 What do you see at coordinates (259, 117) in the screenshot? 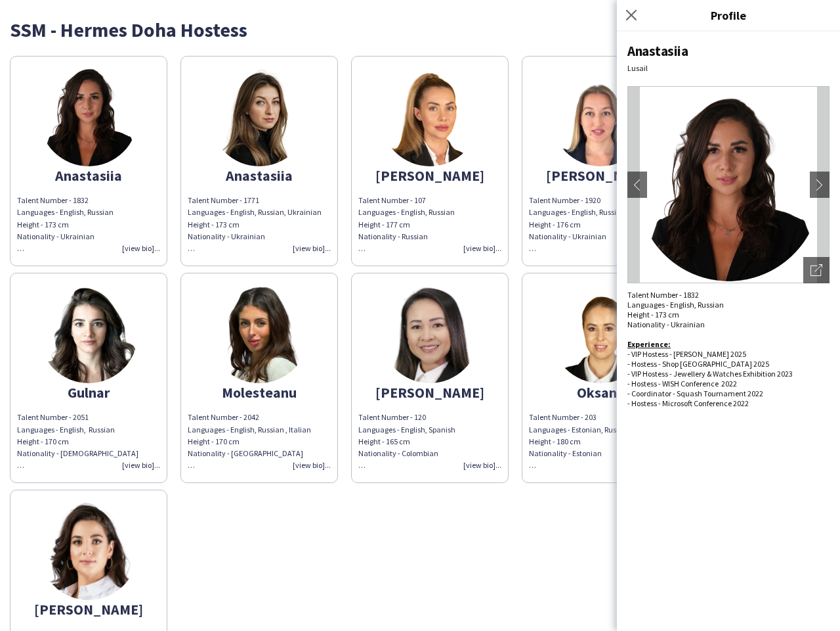
I see `img: thumb-1468ac5c-e210-4856-95b9-35a255e7fab4.png` at bounding box center [259, 117].